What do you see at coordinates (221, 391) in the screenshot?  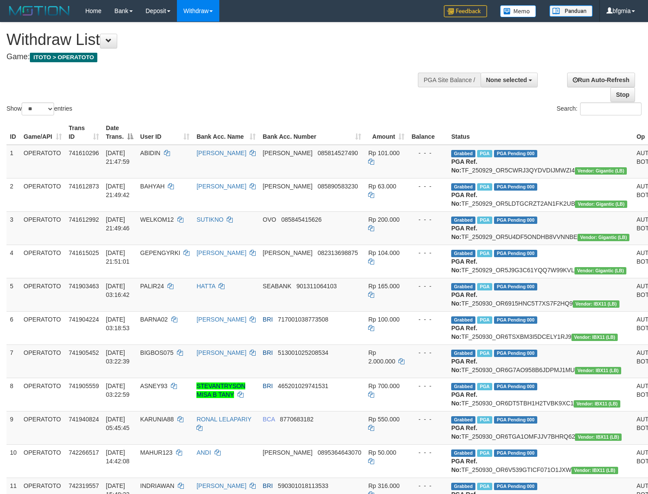 I see `a: STEVANTRYSON MISA B TANY` at bounding box center [221, 391].